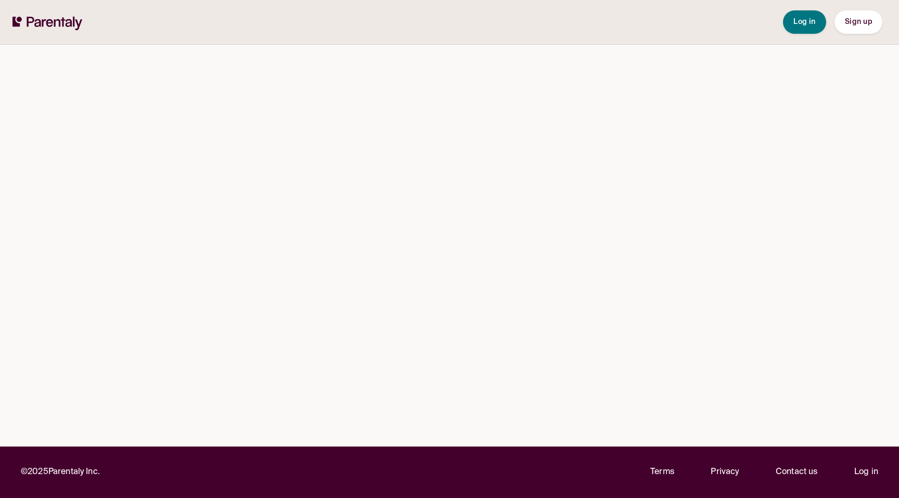 This screenshot has width=899, height=498. I want to click on p: Log in, so click(866, 472).